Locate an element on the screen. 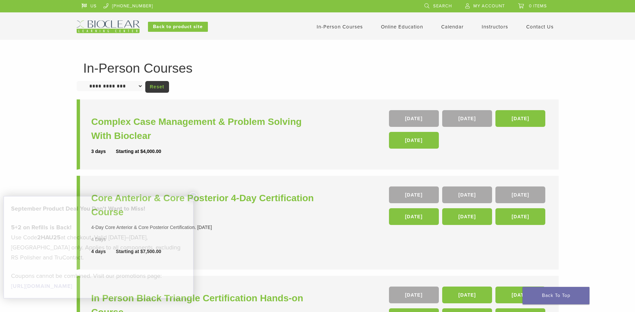  a: In-Person Courses is located at coordinates (340, 27).